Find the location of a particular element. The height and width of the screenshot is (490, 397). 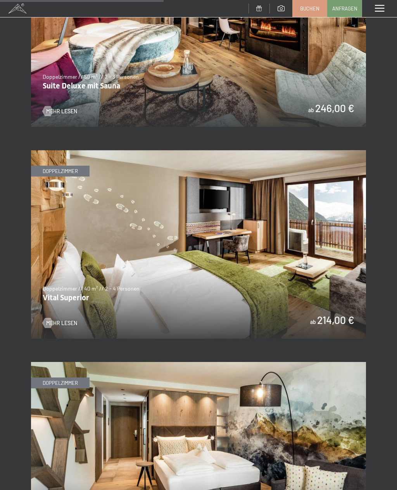

span: Buchen is located at coordinates (310, 9).